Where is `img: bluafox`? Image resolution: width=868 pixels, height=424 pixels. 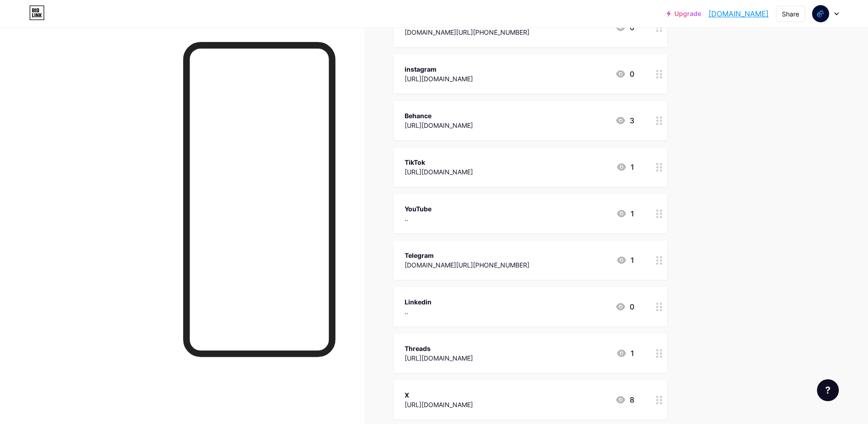
img: bluafox is located at coordinates (821, 13).